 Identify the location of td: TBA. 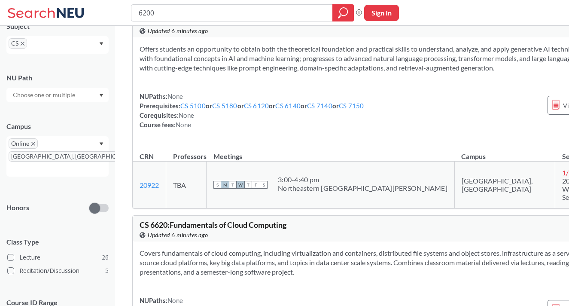
(186, 185).